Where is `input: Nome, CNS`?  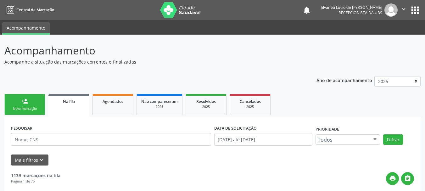 input: Nome, CNS is located at coordinates (111, 139).